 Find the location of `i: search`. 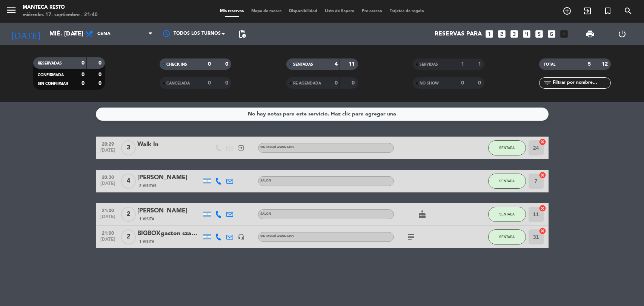

i: search is located at coordinates (628, 11).